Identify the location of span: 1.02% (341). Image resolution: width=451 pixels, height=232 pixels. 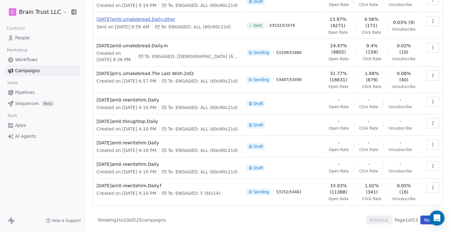
(372, 189).